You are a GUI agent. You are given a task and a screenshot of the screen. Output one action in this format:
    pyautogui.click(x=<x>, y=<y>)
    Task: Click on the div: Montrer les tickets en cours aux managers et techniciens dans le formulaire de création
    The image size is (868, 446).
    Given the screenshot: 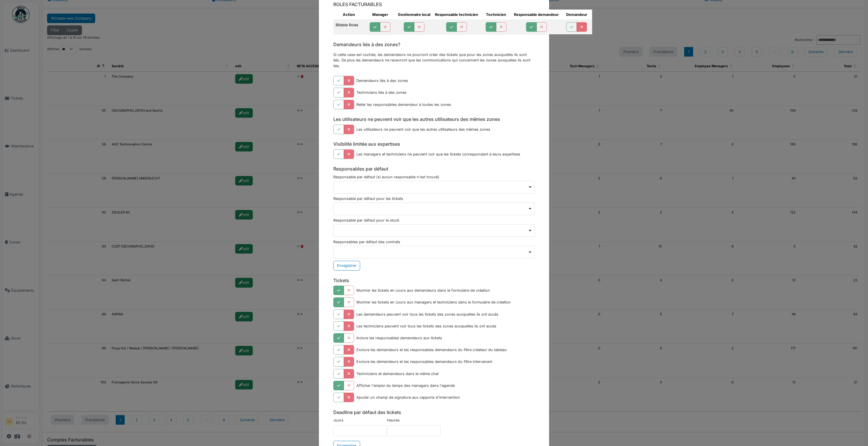 What is the action you would take?
    pyautogui.click(x=433, y=302)
    